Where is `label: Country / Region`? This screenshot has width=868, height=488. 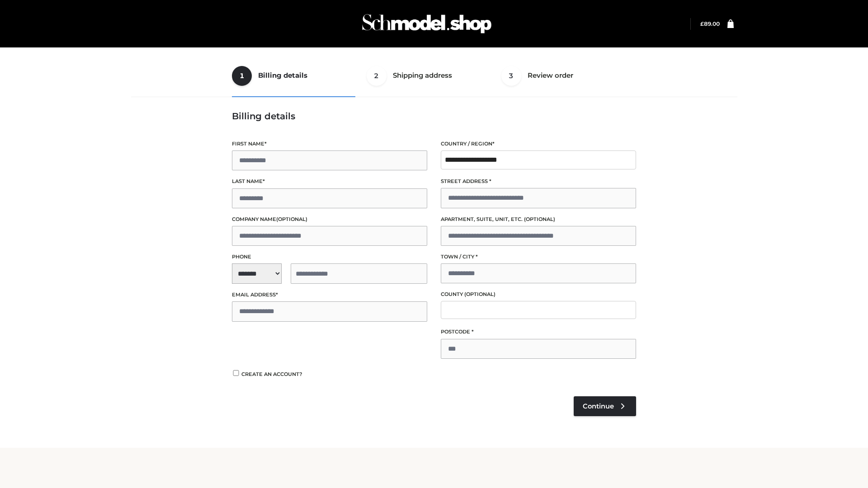 label: Country / Region is located at coordinates (538, 144).